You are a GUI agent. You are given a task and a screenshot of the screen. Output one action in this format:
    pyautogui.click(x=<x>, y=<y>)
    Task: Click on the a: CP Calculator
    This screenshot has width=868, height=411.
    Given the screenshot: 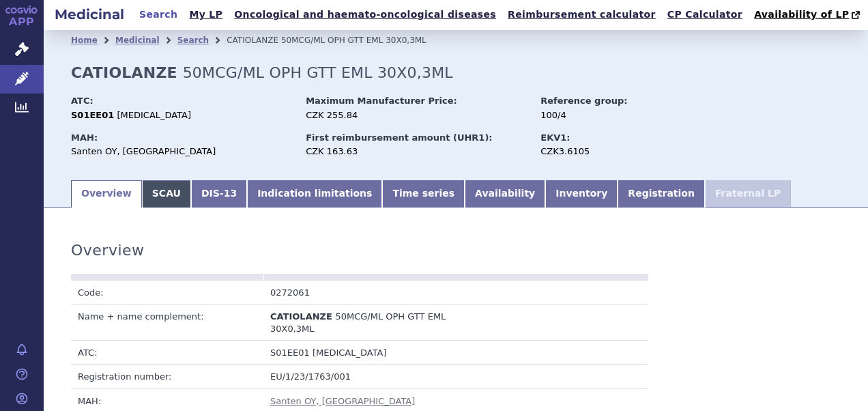 What is the action you would take?
    pyautogui.click(x=705, y=15)
    